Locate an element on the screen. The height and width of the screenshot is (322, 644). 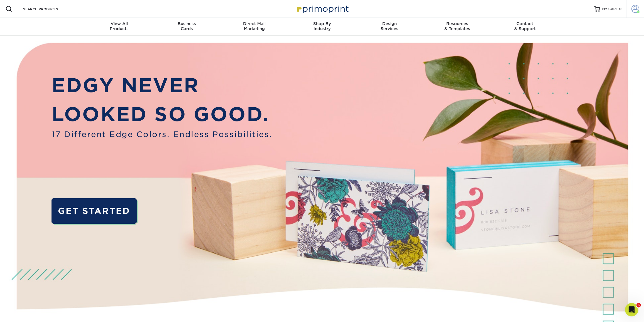
a: GET STARTED is located at coordinates (94, 211).